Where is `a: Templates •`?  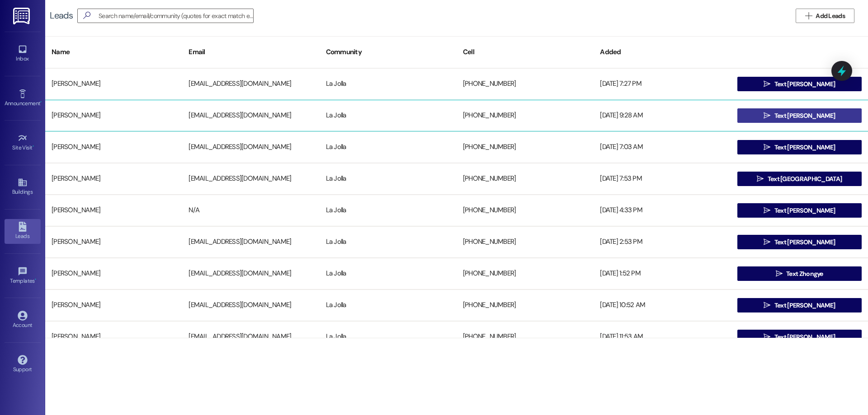 a: Templates • is located at coordinates (23, 276).